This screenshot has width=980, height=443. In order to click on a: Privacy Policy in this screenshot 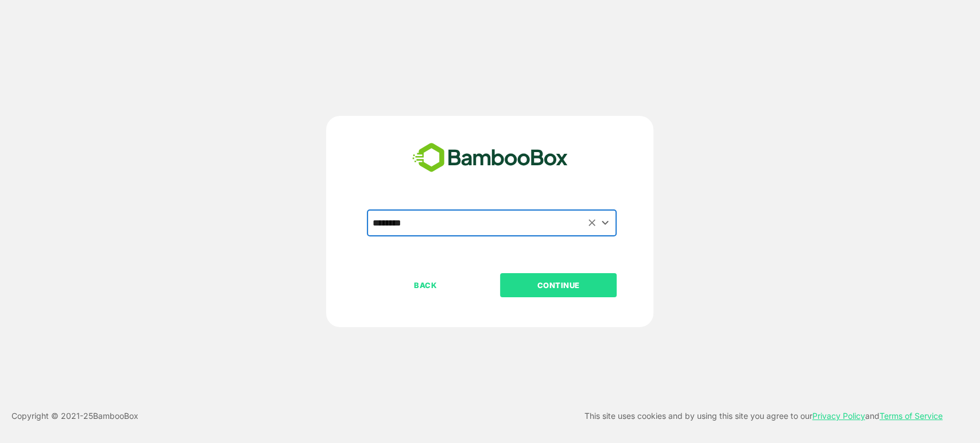, I will do `click(839, 415)`.